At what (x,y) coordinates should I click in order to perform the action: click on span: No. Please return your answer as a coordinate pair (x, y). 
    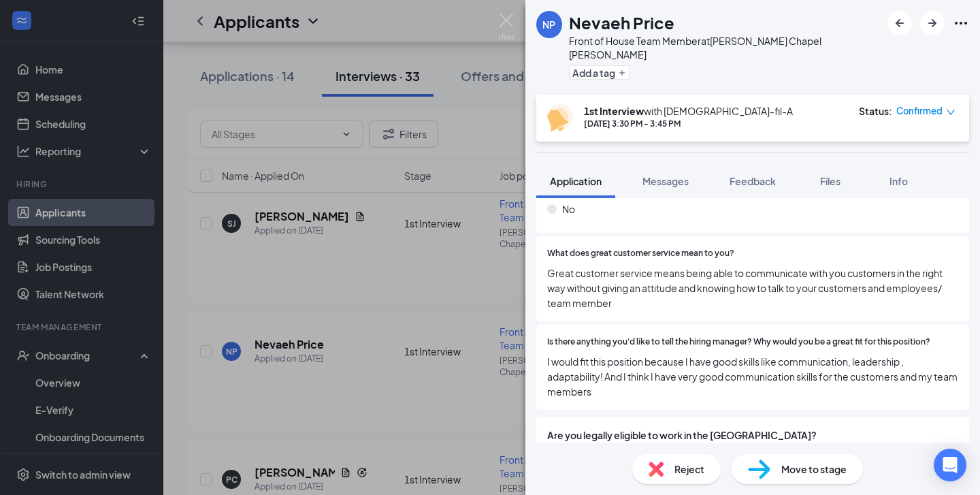
    Looking at the image, I should click on (568, 209).